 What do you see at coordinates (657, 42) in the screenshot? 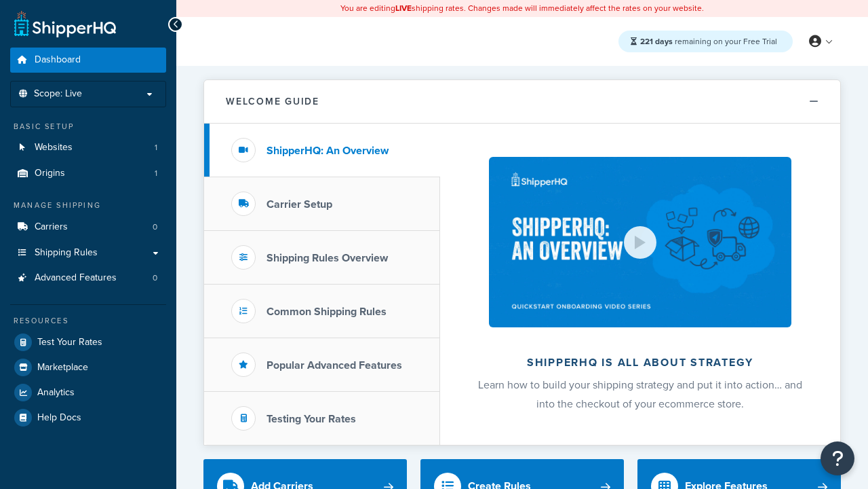
I see `strong: 221 days` at bounding box center [657, 42].